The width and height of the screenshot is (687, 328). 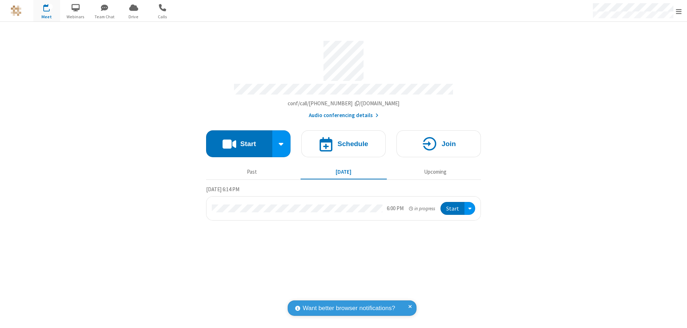 I want to click on span: Copy my meeting room link, so click(x=343, y=103).